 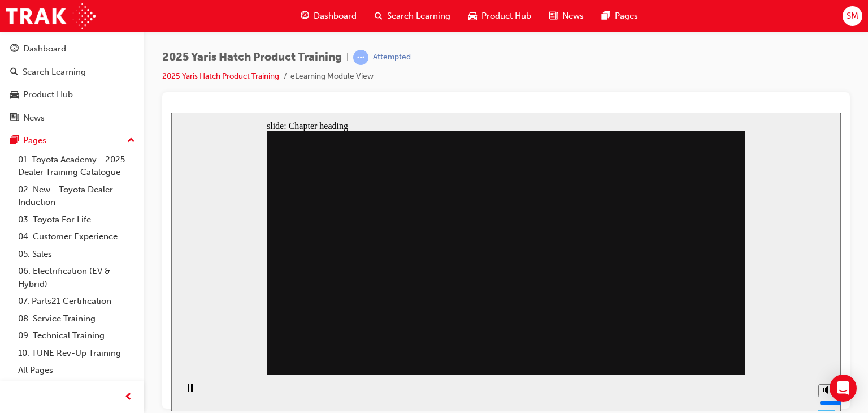 I want to click on a: 07. Parts21 Certification, so click(x=77, y=301).